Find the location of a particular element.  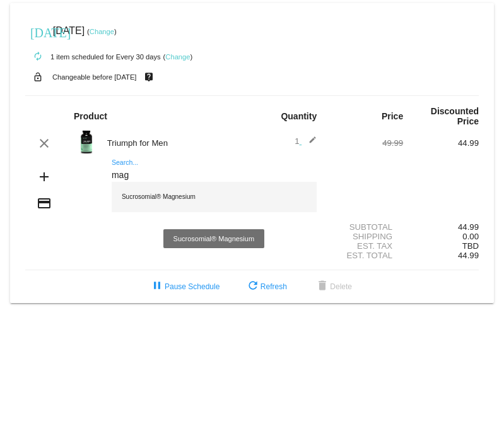

img: Image-1-Triumph_carousel-front-transp.png is located at coordinates (86, 142).